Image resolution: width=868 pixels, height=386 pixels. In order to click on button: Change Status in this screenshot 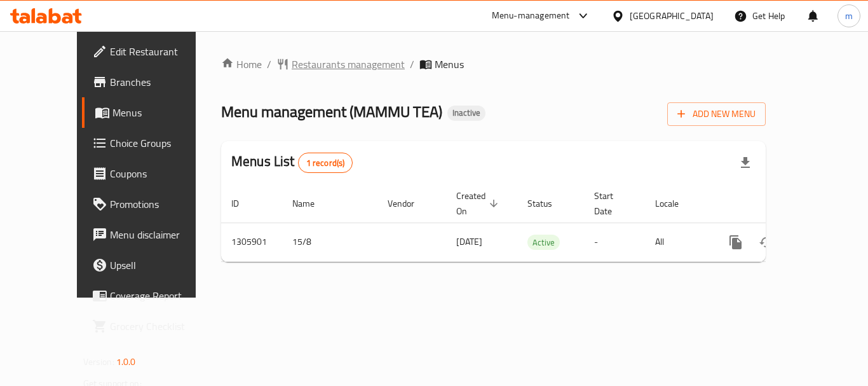, I will do `click(766, 242)`.